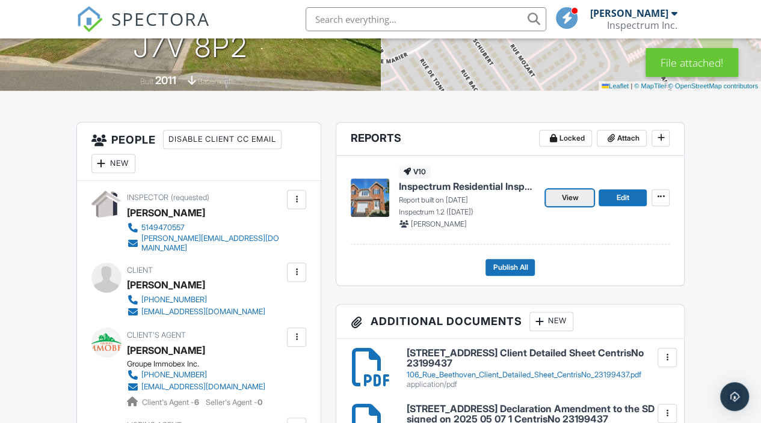 The height and width of the screenshot is (423, 761). Describe the element at coordinates (201, 364) in the screenshot. I see `div: Groupe Immobex Inc.` at that location.